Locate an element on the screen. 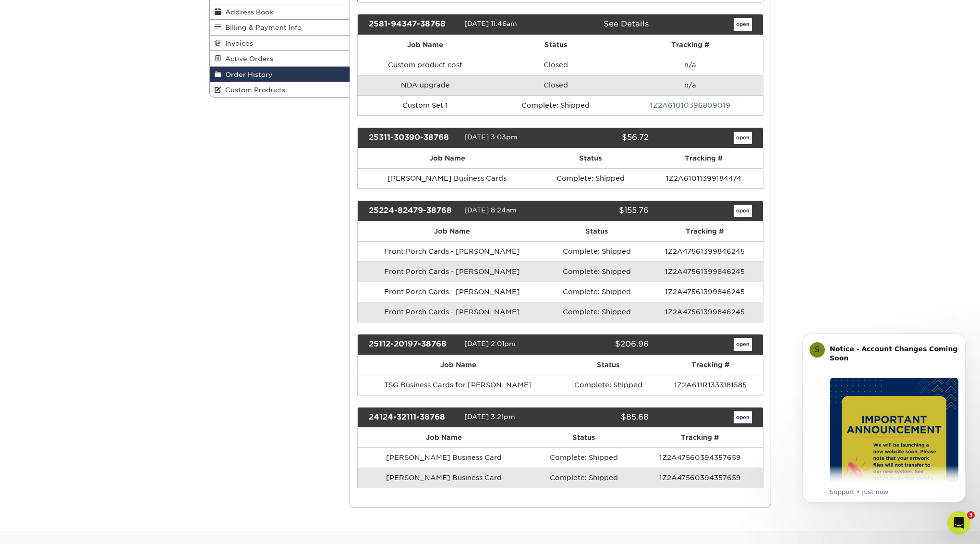  div: $85.68 is located at coordinates (605, 418).